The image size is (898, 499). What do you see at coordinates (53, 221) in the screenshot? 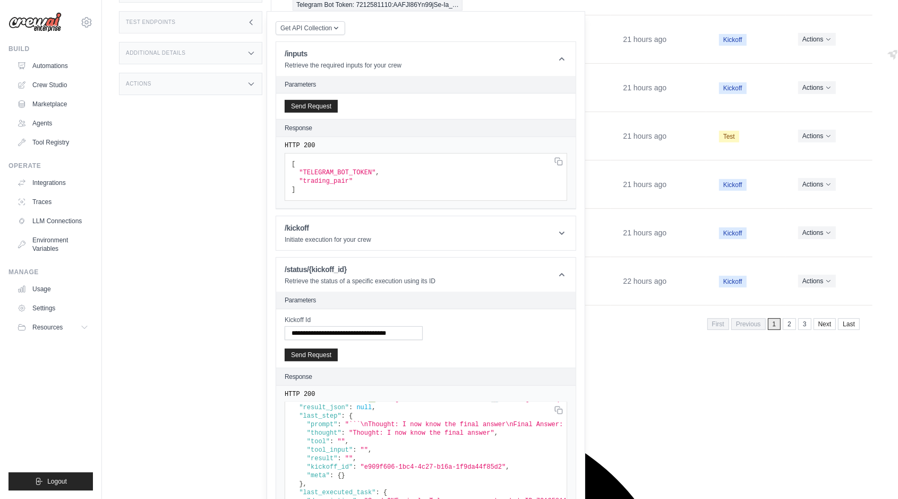
I see `a: LLM Connections` at bounding box center [53, 221].